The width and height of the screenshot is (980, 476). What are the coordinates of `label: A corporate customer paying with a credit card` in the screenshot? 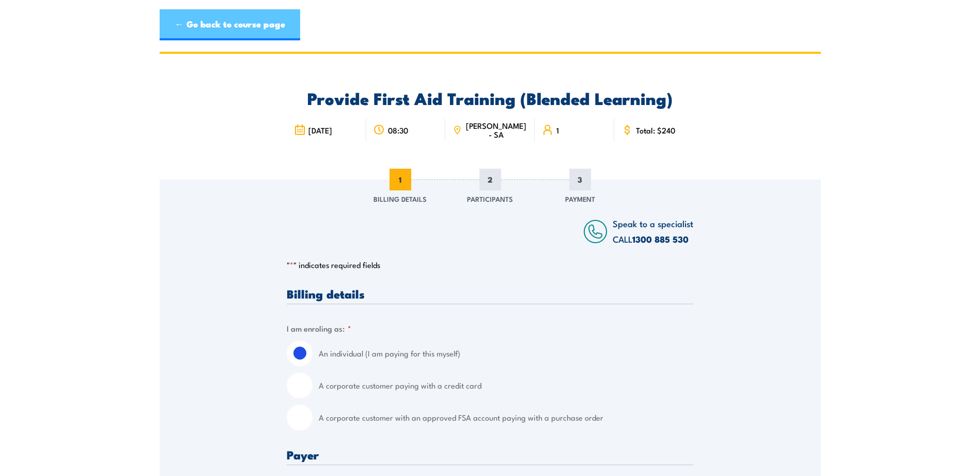 It's located at (506, 385).